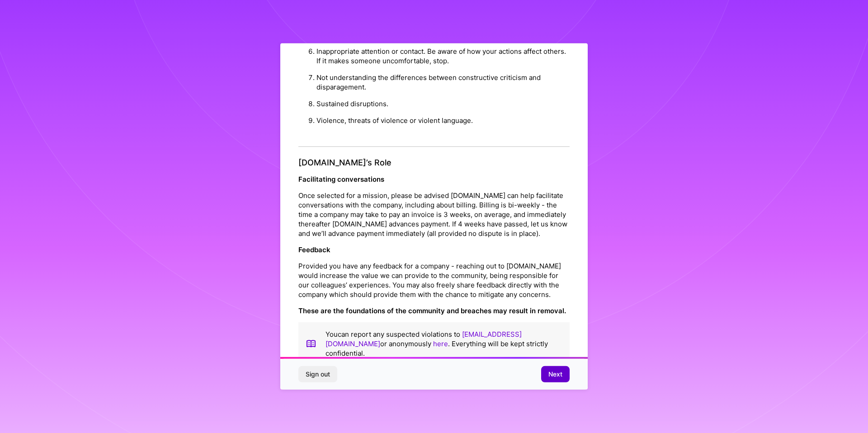 The height and width of the screenshot is (433, 868). What do you see at coordinates (444, 344) in the screenshot?
I see `p: You can report any suspected violations to or anonymously . Everything will be kept strictly conf...` at bounding box center [444, 344].